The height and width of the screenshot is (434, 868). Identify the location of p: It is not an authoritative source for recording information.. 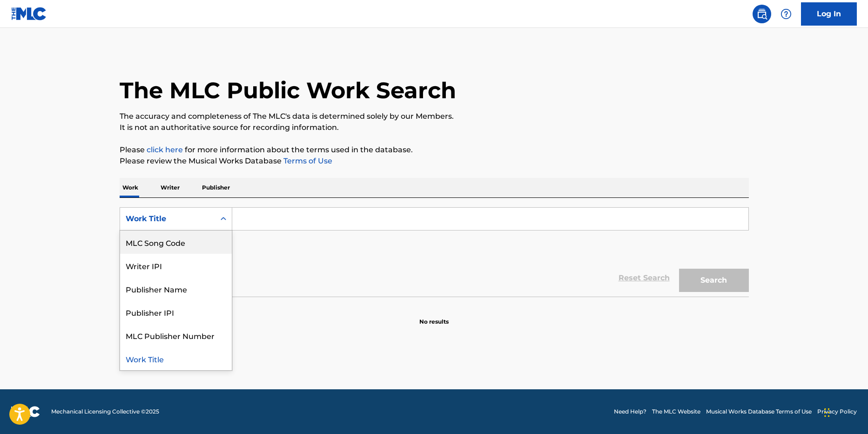
(434, 127).